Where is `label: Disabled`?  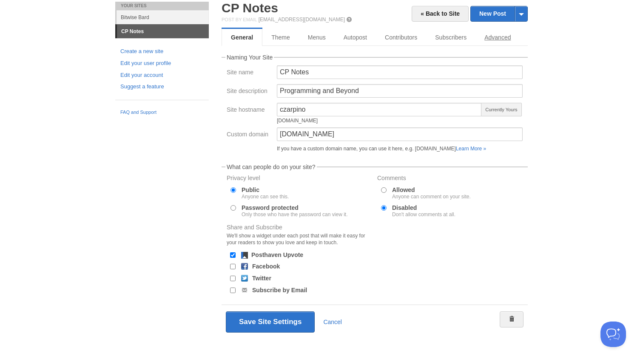 label: Disabled is located at coordinates (424, 211).